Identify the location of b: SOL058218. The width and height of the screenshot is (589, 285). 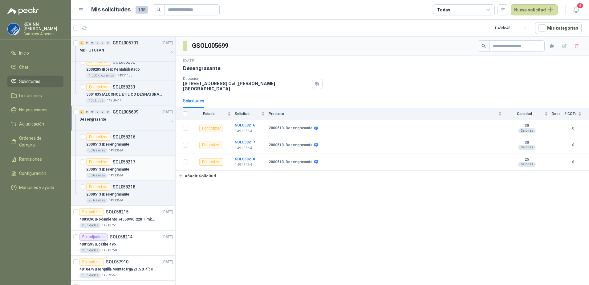
(245, 159).